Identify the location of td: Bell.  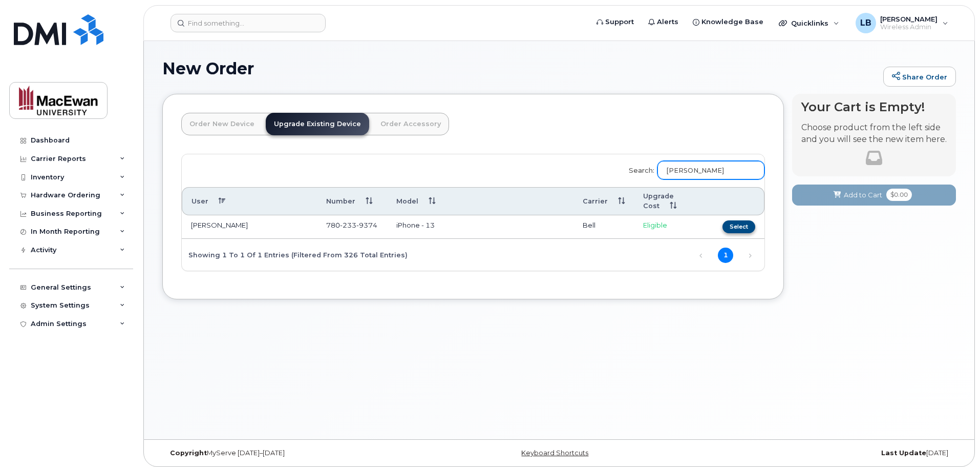
(603, 227).